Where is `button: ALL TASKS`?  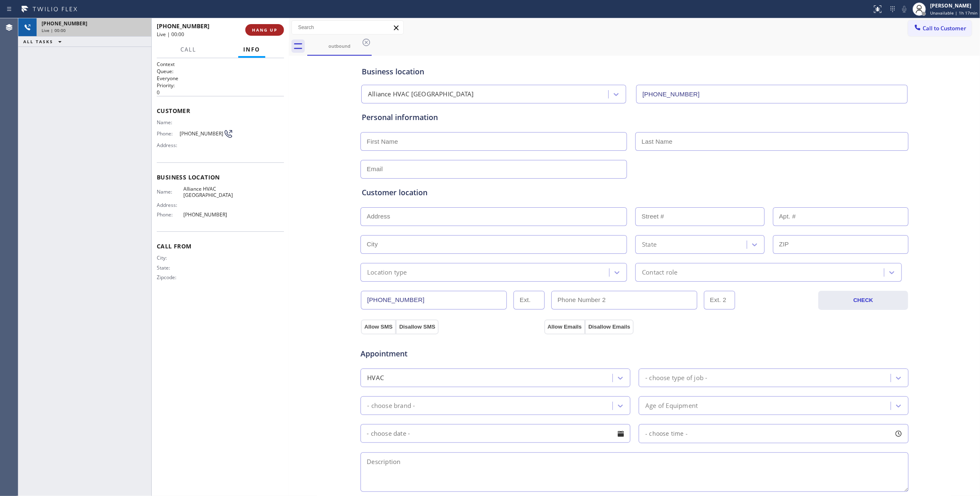 button: ALL TASKS is located at coordinates (44, 42).